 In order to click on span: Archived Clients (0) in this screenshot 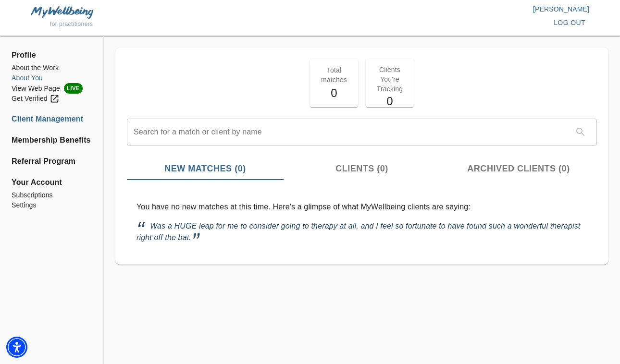, I will do `click(519, 169)`.